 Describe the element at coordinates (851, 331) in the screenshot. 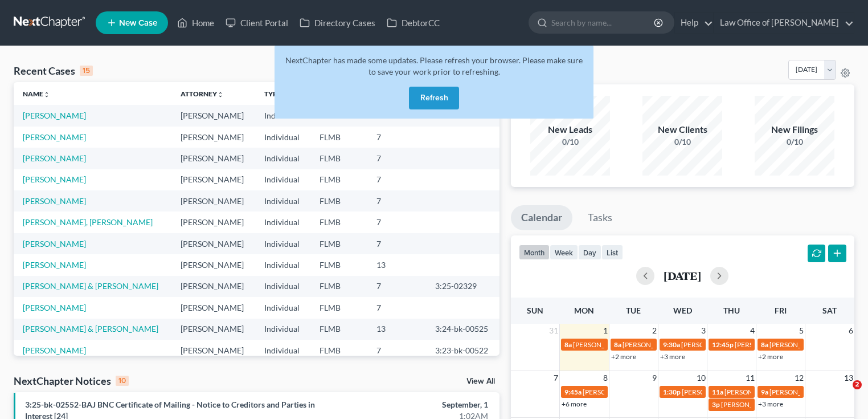

I see `span: 6` at that location.